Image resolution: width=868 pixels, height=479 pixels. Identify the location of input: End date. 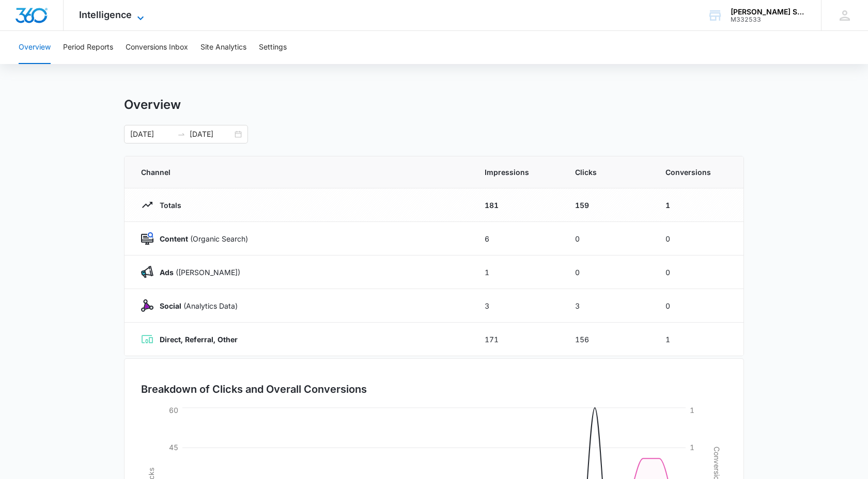
(210, 134).